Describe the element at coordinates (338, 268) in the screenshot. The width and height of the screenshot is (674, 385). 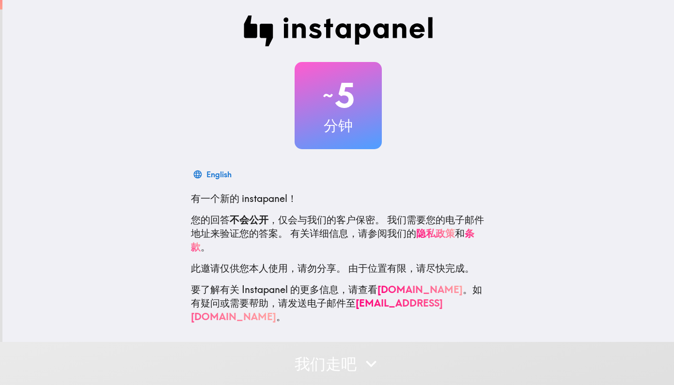
I see `p: 此邀请仅供您本人使用，请勿分享。 由于位置有限，请尽快完成。` at that location.